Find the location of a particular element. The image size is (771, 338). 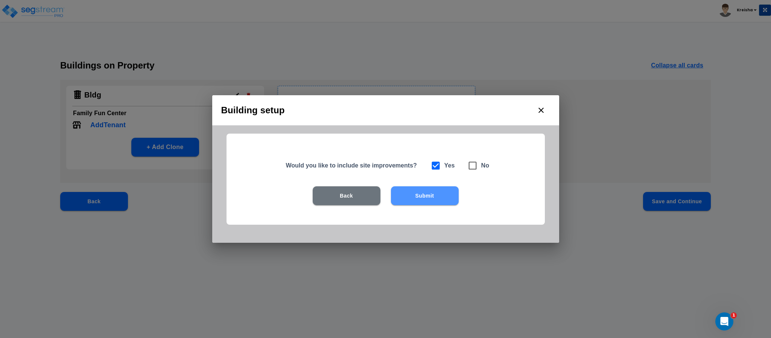

button: Back is located at coordinates (347, 196).